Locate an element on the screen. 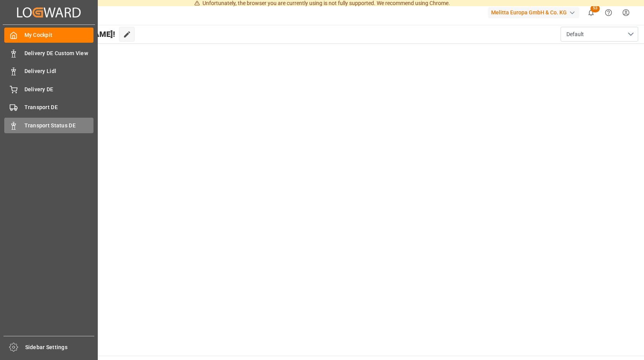  span: Sidebar Settings is located at coordinates (60, 347).